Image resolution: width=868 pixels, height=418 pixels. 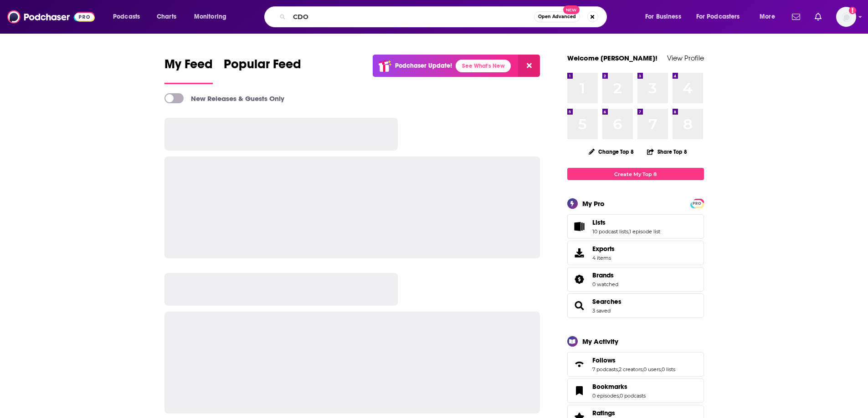 What do you see at coordinates (718, 17) in the screenshot?
I see `span: For Podcasters` at bounding box center [718, 17].